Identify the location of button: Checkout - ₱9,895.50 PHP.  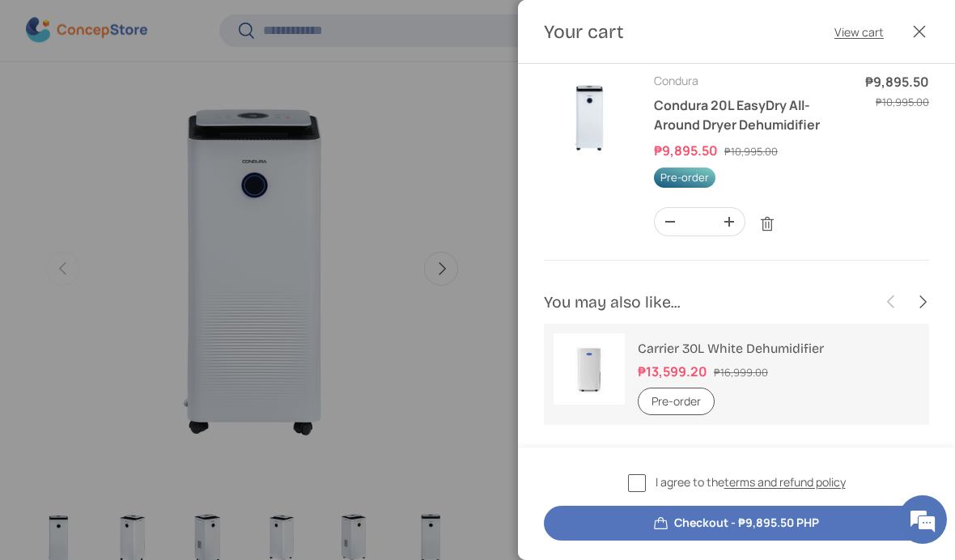
(737, 523).